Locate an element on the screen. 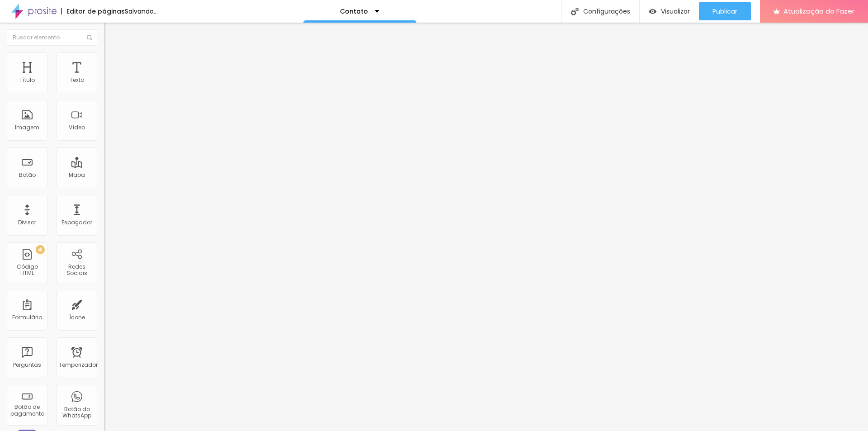 The height and width of the screenshot is (431, 868). font: Redes Sociais is located at coordinates (77, 270).